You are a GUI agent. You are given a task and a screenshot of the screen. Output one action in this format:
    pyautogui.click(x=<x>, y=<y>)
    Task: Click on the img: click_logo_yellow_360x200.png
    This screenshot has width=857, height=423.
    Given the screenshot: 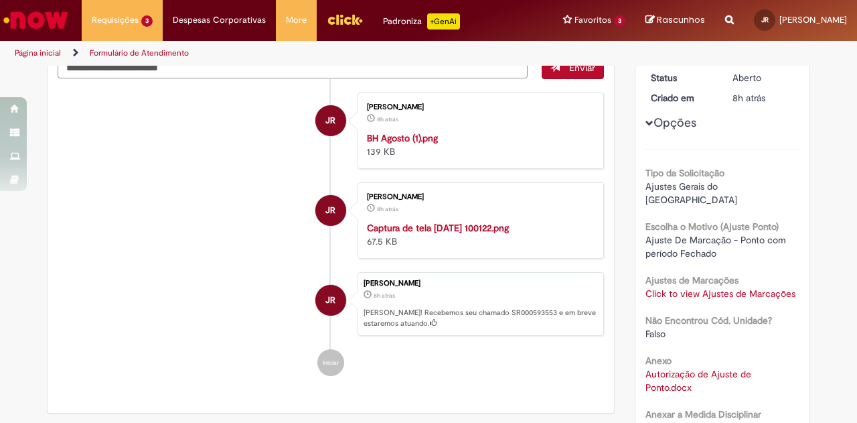 What is the action you would take?
    pyautogui.click(x=345, y=19)
    